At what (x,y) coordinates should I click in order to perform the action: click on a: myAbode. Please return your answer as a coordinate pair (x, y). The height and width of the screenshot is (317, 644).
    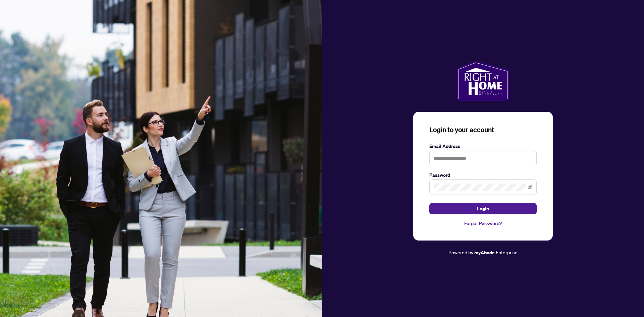
    Looking at the image, I should click on (485, 253).